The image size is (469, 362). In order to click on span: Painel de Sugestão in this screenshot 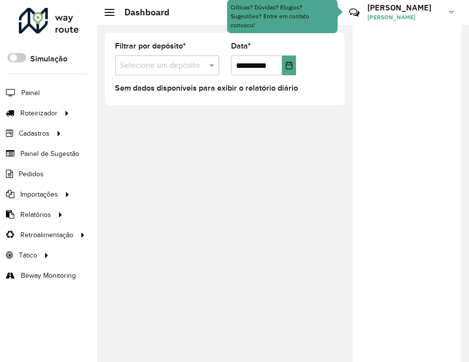, I will do `click(50, 154)`.